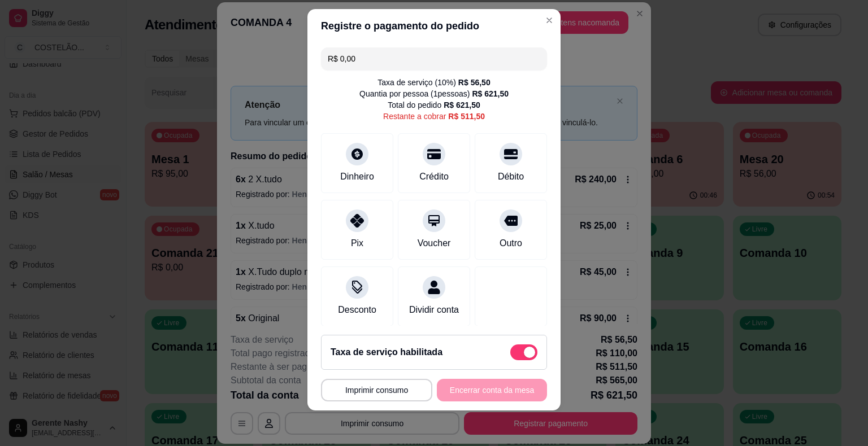 This screenshot has height=446, width=868. What do you see at coordinates (434, 117) in the screenshot?
I see `div: Restante a cobrar` at bounding box center [434, 117].